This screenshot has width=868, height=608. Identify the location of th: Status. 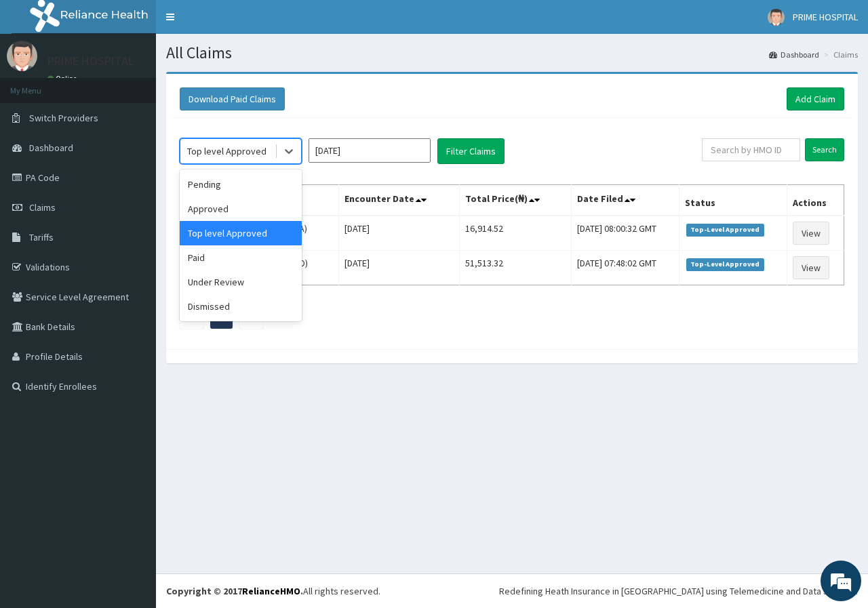
(733, 200).